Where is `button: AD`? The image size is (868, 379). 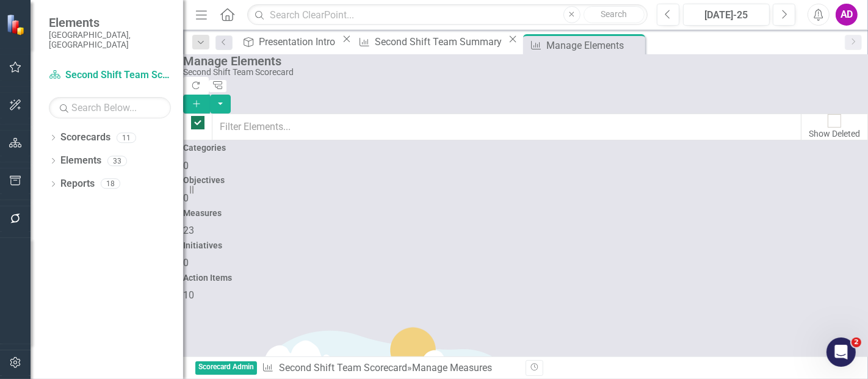 button: AD is located at coordinates (847, 15).